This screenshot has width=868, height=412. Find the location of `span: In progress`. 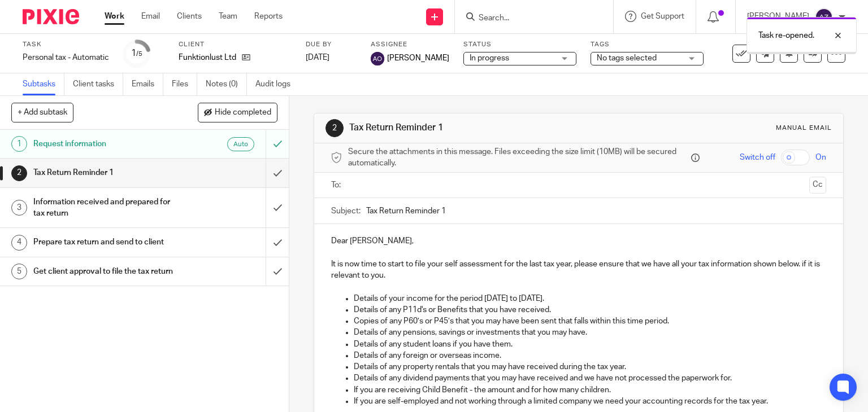

span: In progress is located at coordinates (489, 58).